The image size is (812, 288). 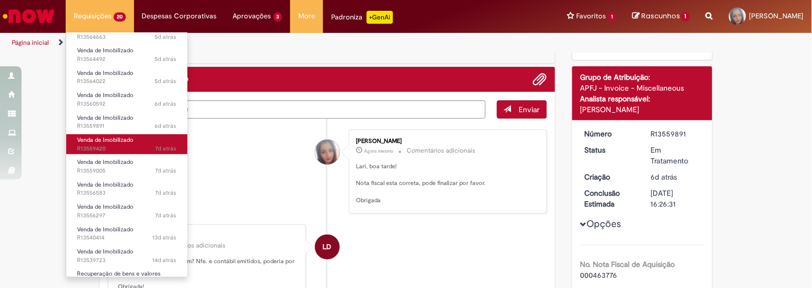 What do you see at coordinates (522, 109) in the screenshot?
I see `button: Enviar` at bounding box center [522, 109].